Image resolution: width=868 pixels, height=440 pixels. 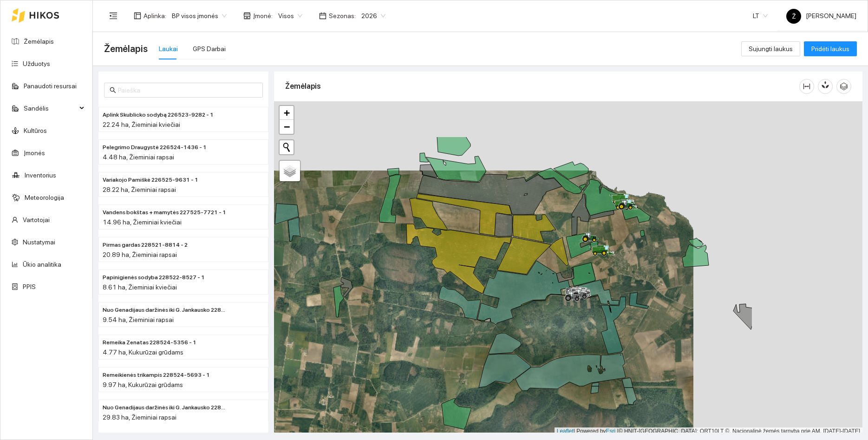 What do you see at coordinates (565, 431) in the screenshot?
I see `a: Leaflet` at bounding box center [565, 431].